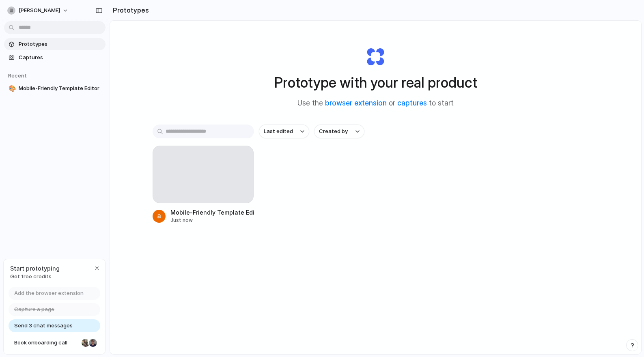 The image size is (644, 357). I want to click on span: Use the or to start, so click(375, 103).